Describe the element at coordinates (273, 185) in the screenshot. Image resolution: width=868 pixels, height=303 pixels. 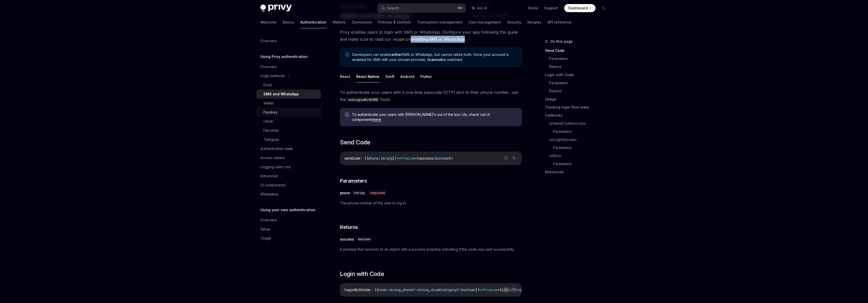
I see `div: UI components` at that location.